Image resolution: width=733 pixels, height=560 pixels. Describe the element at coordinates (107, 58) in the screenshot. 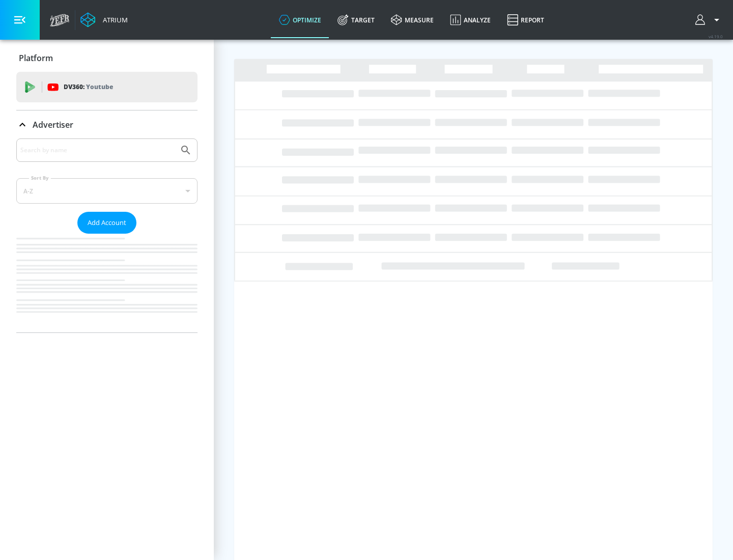

I see `div: Platform` at that location.